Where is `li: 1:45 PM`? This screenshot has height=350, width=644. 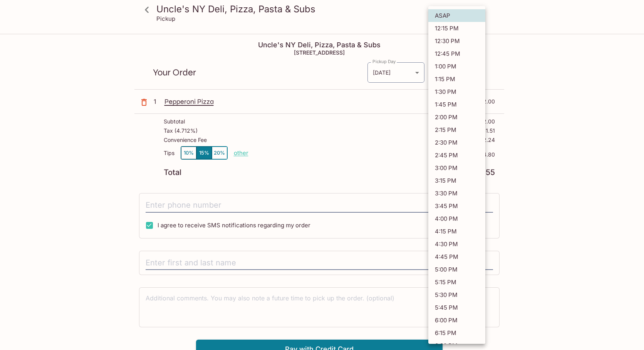 li: 1:45 PM is located at coordinates (457, 104).